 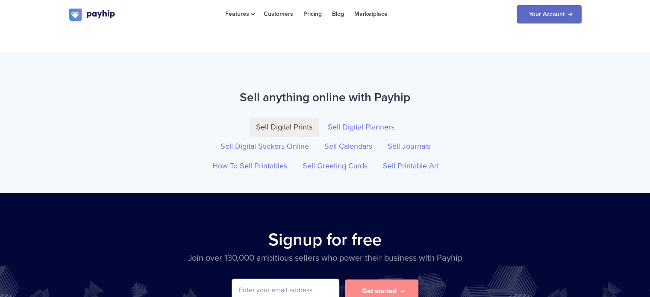 What do you see at coordinates (361, 127) in the screenshot?
I see `a: Sell Digital Planners` at bounding box center [361, 127].